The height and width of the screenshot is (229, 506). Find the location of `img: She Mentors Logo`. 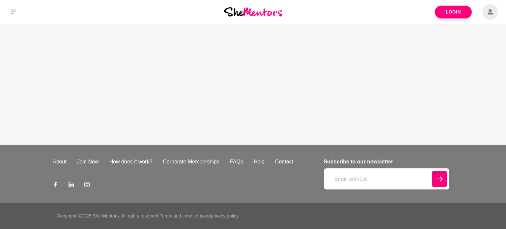

img: She Mentors Logo is located at coordinates (253, 12).